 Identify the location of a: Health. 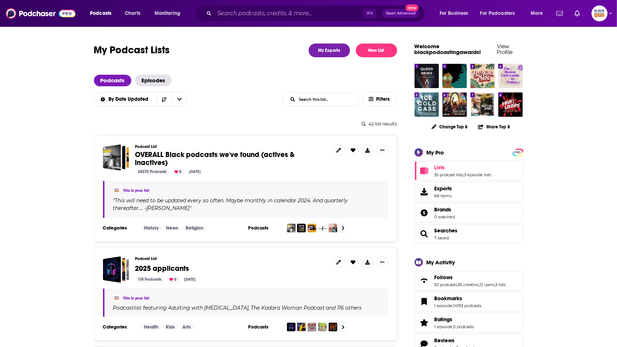
(151, 327).